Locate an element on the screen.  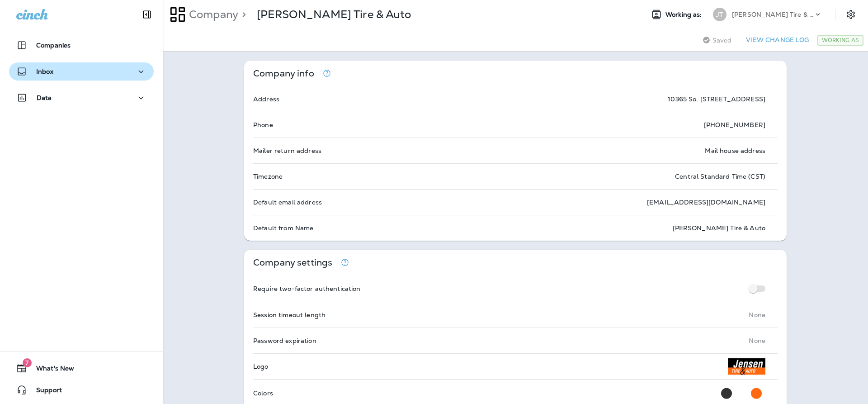
p: Data is located at coordinates (44, 98).